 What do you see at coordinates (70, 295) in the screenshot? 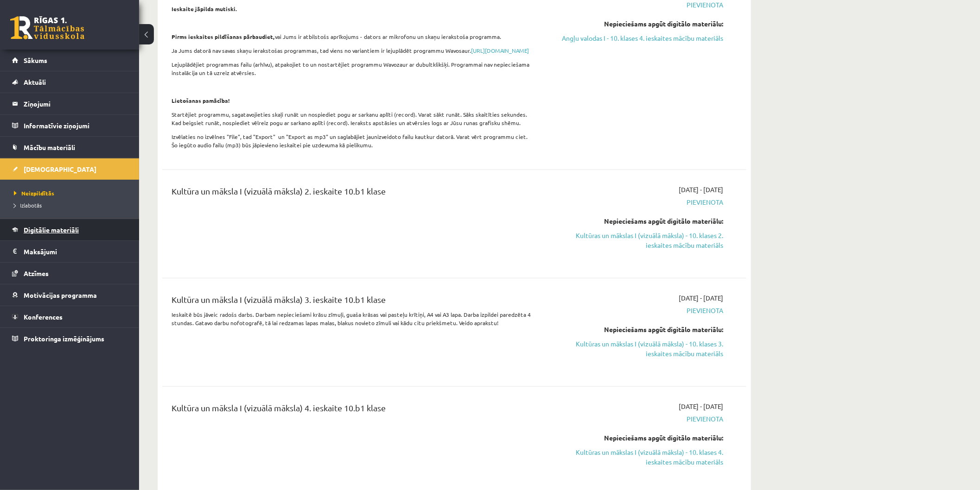
I see `a: Motivācijas programma` at bounding box center [70, 295].